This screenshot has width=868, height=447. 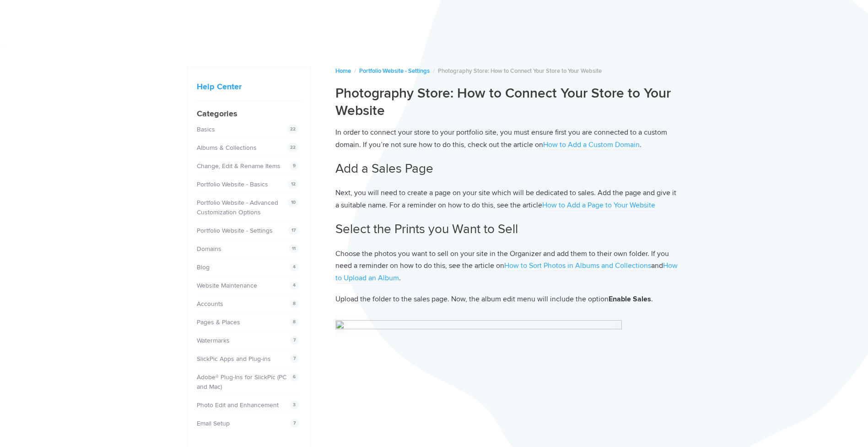 I want to click on h2: Add a Sales Page, so click(x=509, y=168).